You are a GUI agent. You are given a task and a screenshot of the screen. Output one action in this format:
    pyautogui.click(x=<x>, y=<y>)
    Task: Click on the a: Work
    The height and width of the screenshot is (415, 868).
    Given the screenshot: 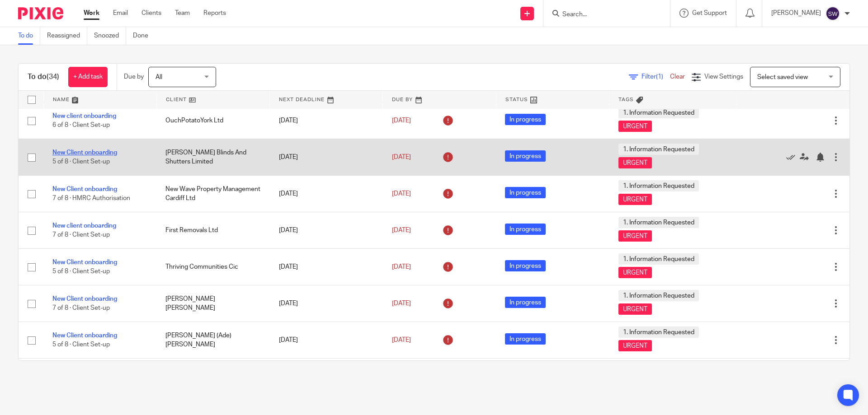 What is the action you would take?
    pyautogui.click(x=91, y=13)
    